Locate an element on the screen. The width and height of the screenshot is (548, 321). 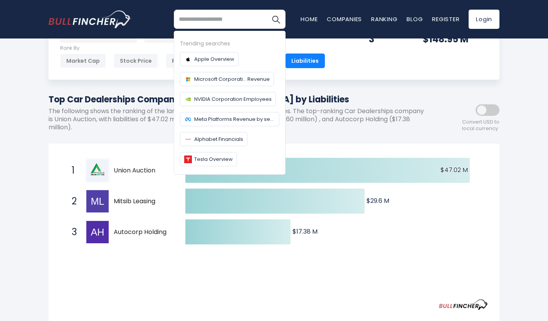
p: The following shows the ranking of the largest Thai companies by total liabilities. The top-ranki... is located at coordinates (239, 119).